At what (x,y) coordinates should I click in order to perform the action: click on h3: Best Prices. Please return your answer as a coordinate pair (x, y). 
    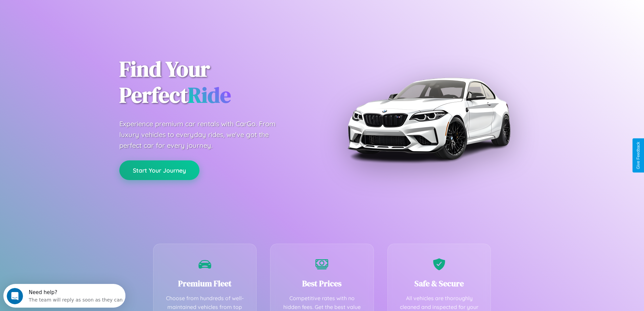
    Looking at the image, I should click on (322, 283).